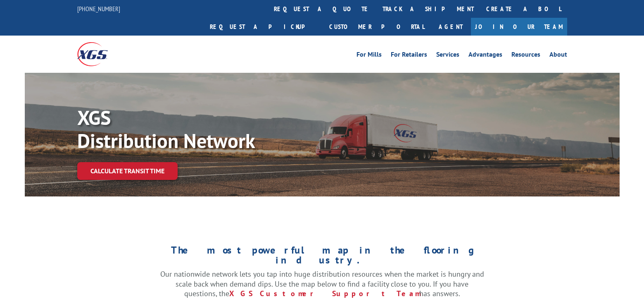  Describe the element at coordinates (322, 257) in the screenshot. I see `h1: The most powerful map in the flooring industry.` at that location.